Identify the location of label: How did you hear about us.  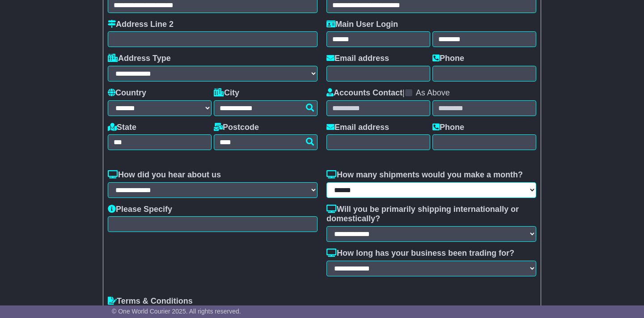
(164, 175).